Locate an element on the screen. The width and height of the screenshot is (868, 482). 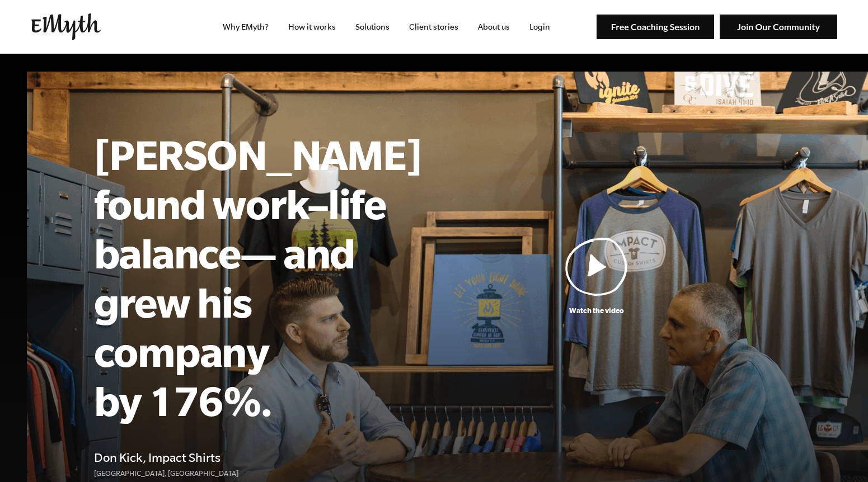
img: Play Video is located at coordinates (597, 267).